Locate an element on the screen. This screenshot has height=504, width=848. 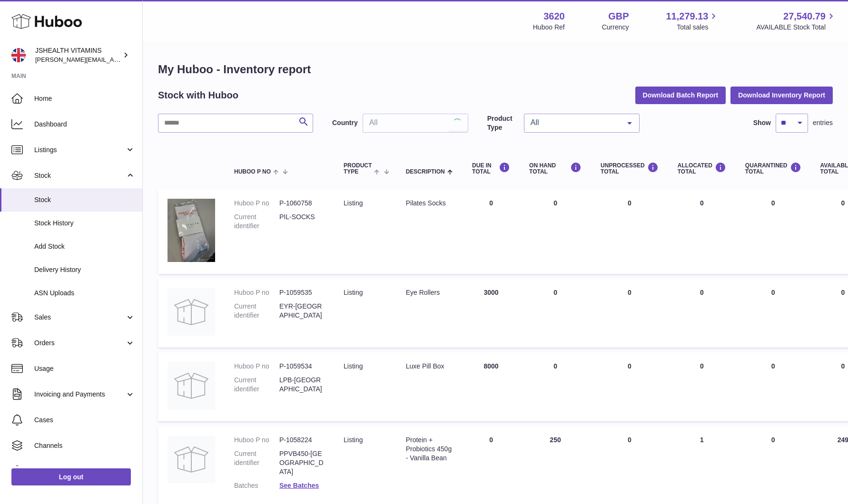
dd: P-1060758 is located at coordinates (302, 203).